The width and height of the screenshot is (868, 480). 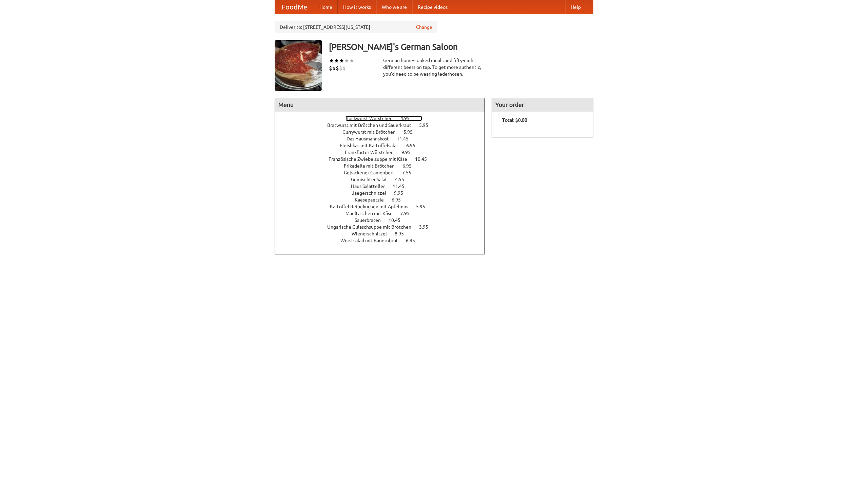 I want to click on span: Ungarische Gulaschsuppe mit Brötchen, so click(x=373, y=227).